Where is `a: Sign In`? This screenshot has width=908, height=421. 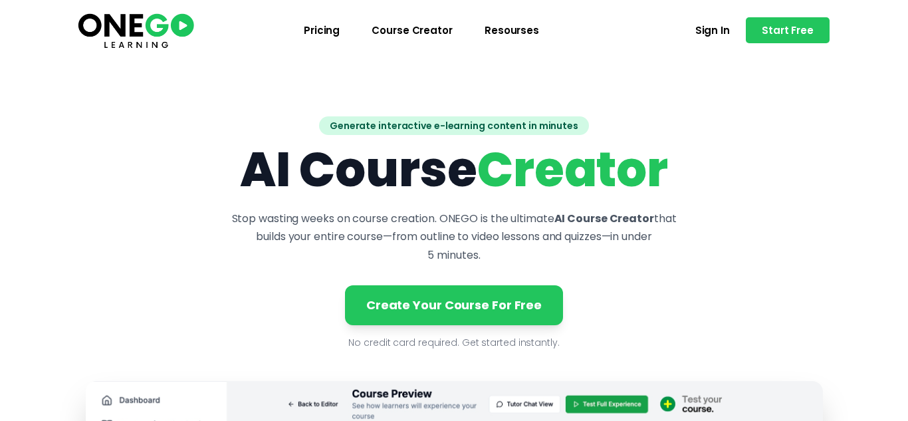
a: Sign In is located at coordinates (713, 30).